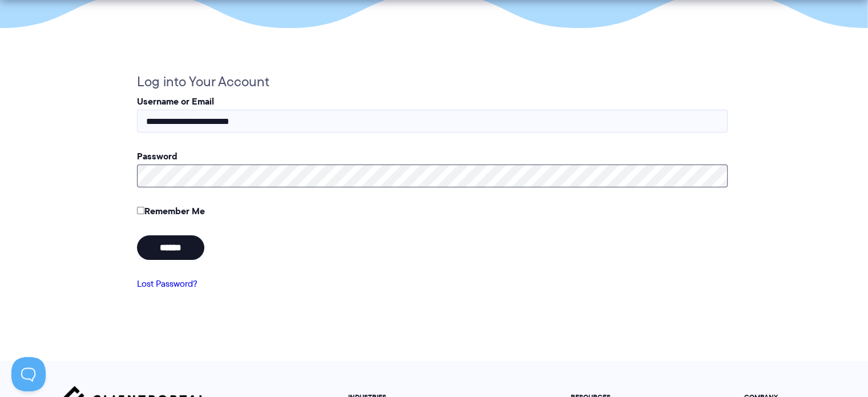 This screenshot has width=868, height=397. What do you see at coordinates (167, 283) in the screenshot?
I see `a: Lost Password?` at bounding box center [167, 283].